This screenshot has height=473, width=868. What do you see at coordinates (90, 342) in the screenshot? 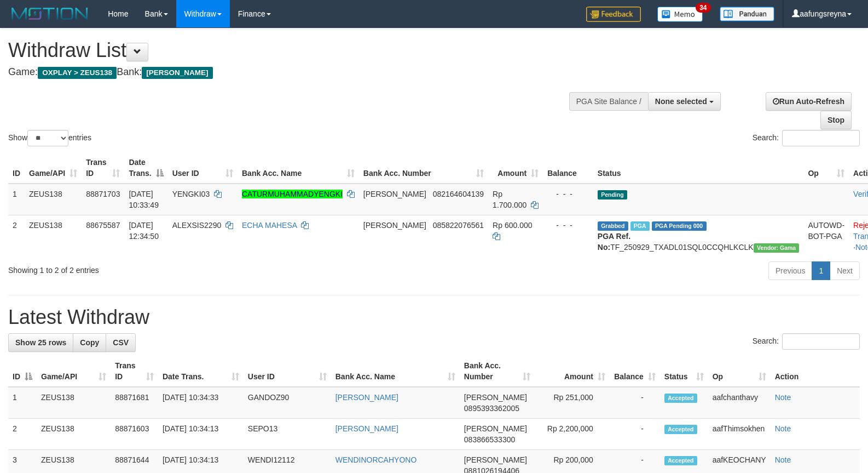
I see `a: Copy` at bounding box center [90, 342].